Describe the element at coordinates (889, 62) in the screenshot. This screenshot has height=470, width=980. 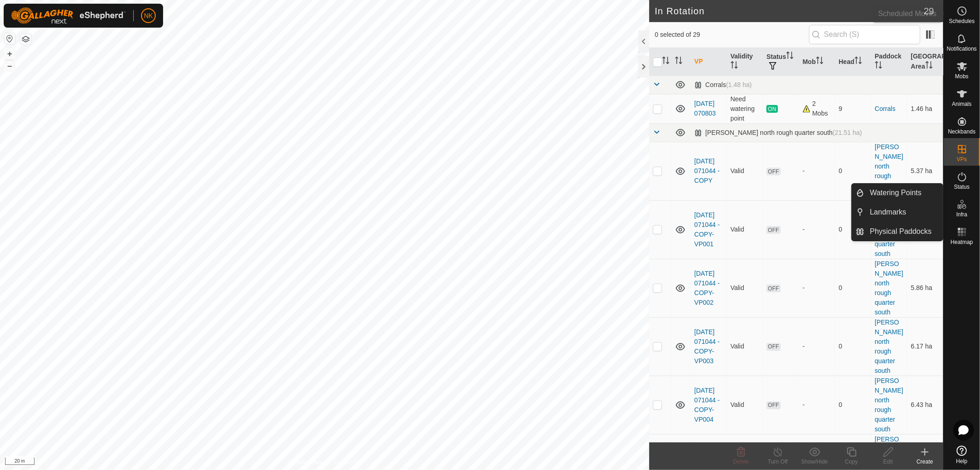
I see `th: Paddock` at that location.